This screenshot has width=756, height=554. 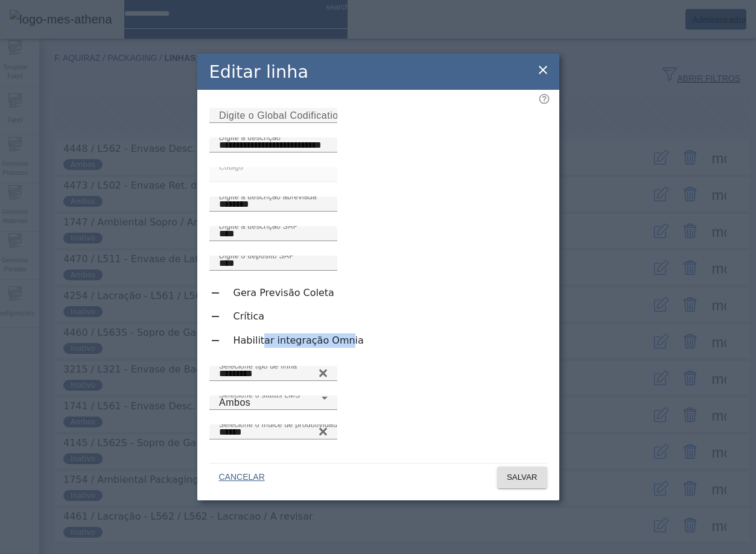 I want to click on mat-label: Digite a descrição SAP, so click(x=259, y=226).